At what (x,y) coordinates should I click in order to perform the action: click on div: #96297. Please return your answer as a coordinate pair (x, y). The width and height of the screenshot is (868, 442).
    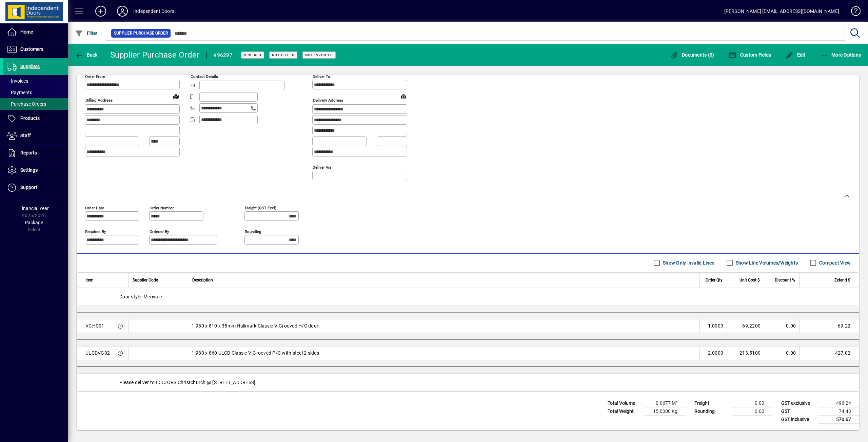
    Looking at the image, I should click on (223, 55).